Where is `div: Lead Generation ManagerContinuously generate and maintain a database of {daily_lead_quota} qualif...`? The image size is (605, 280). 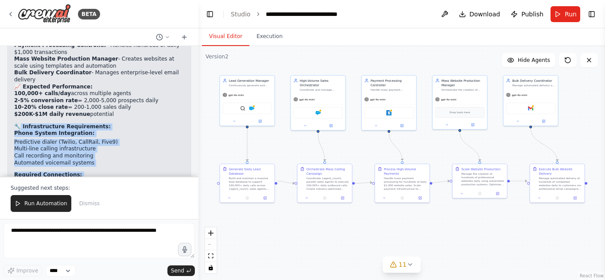
div: Lead Generation ManagerContinuously generate and maintain a database of {daily_lead_quota} qualif... is located at coordinates (247, 101).